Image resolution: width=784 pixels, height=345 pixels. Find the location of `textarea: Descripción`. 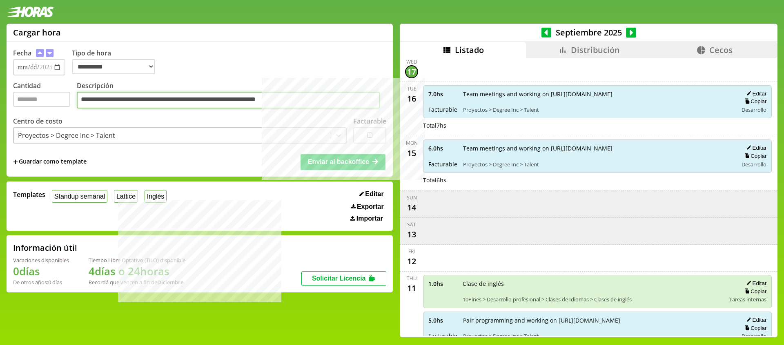

textarea: Descripción is located at coordinates (228, 100).